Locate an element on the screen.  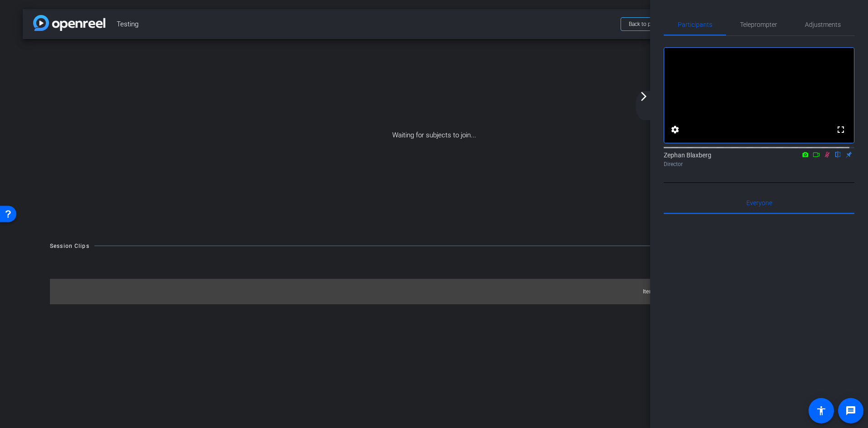
span: Back to project is located at coordinates (646, 24).